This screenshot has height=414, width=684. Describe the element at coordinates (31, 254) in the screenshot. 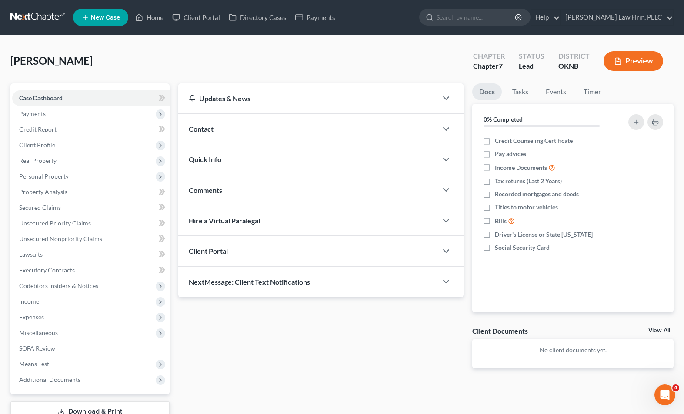

I see `span: Lawsuits` at that location.